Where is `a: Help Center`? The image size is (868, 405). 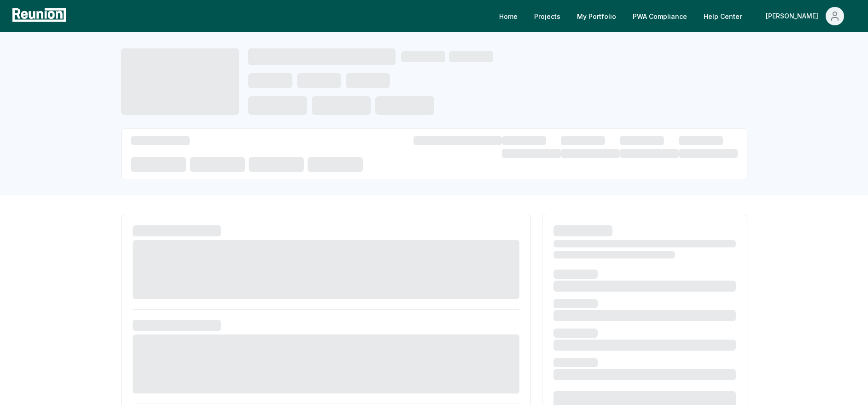 a: Help Center is located at coordinates (723, 16).